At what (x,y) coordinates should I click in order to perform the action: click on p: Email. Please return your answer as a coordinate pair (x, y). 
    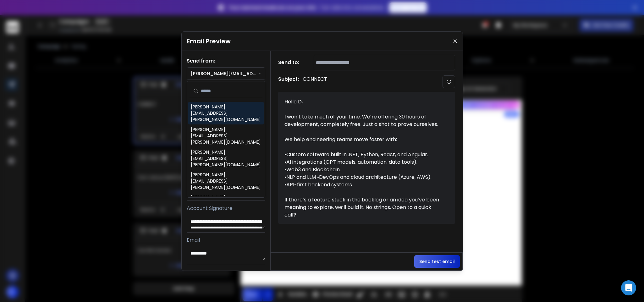
    Looking at the image, I should click on (226, 240).